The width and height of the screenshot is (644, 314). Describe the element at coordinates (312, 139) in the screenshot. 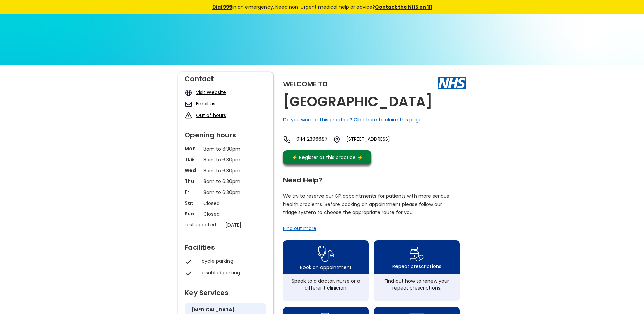

I see `a: 0114 2396687` at that location.